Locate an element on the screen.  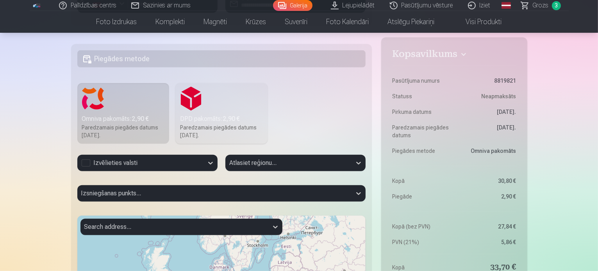
dd: 5,86 € is located at coordinates (487, 242).